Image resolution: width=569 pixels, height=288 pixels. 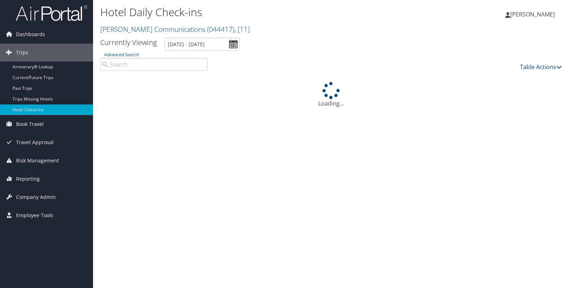 I want to click on span: Trips, so click(x=22, y=53).